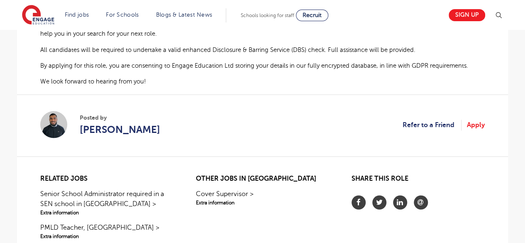 The width and height of the screenshot is (525, 243). I want to click on span: We look forward to hearing from you!, so click(93, 81).